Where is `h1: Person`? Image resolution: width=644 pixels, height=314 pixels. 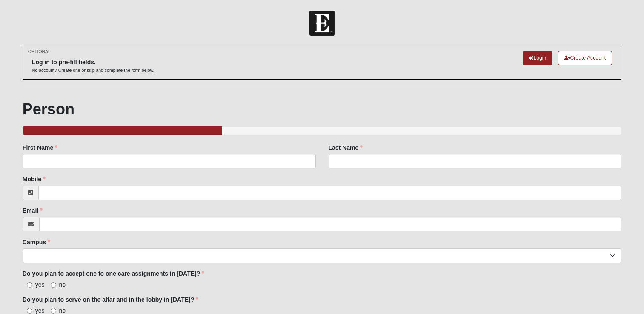 h1: Person is located at coordinates (322, 109).